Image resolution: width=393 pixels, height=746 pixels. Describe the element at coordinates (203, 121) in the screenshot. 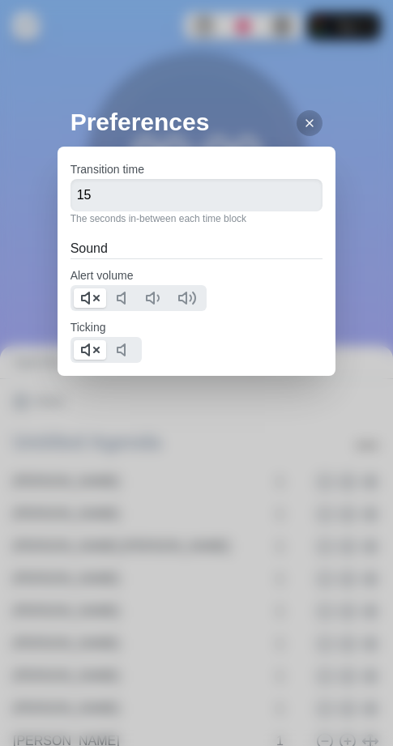

I see `h2: Preferences` at that location.